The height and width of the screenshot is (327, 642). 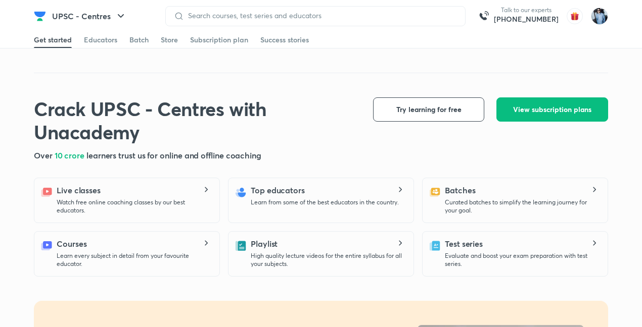 I want to click on a: Educators, so click(x=101, y=40).